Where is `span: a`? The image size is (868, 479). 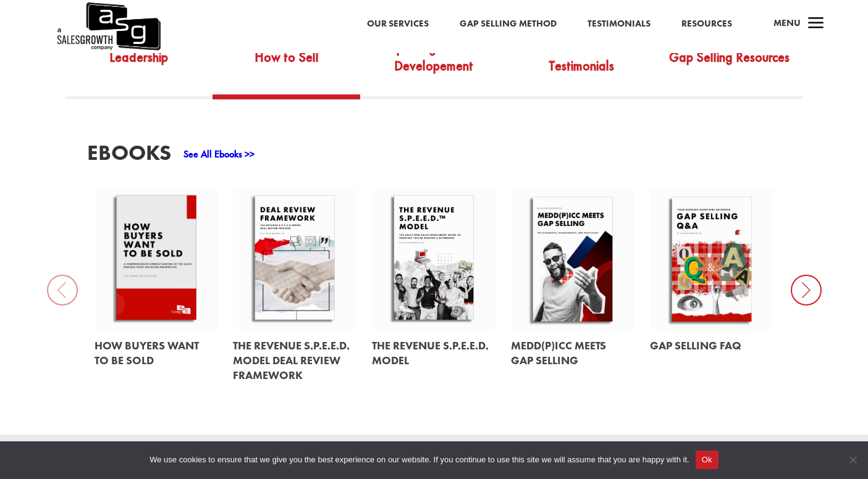
span: a is located at coordinates (816, 24).